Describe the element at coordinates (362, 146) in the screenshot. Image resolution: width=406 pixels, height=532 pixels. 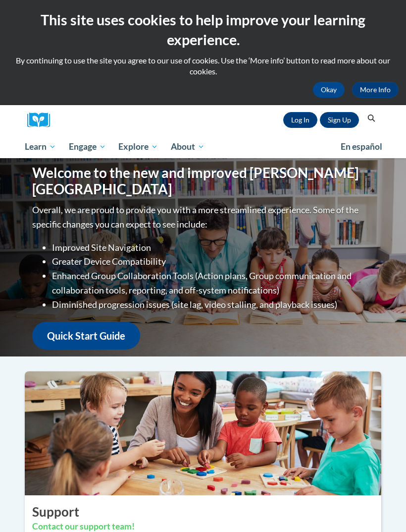
I see `span: En español` at that location.